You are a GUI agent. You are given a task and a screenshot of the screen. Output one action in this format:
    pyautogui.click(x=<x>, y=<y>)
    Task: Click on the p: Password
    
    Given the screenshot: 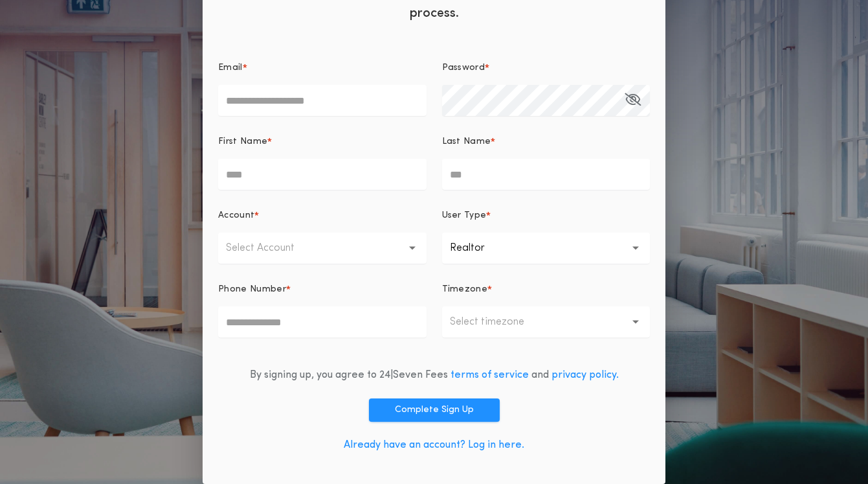 What is the action you would take?
    pyautogui.click(x=464, y=68)
    